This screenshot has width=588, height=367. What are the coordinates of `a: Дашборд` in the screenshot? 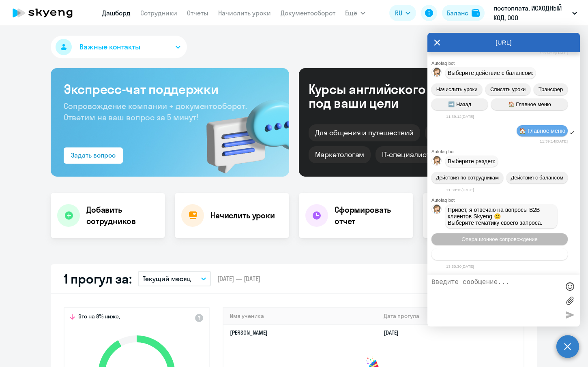 It's located at (116, 13).